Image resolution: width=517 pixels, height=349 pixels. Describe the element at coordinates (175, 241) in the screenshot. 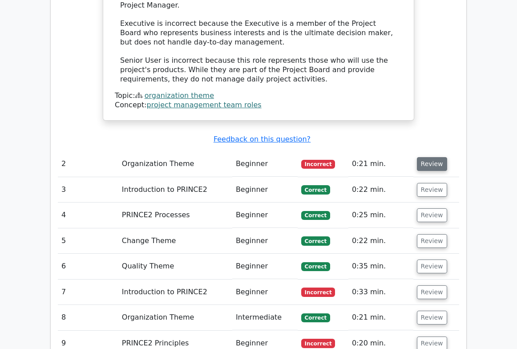

I see `td: Change Theme` at that location.